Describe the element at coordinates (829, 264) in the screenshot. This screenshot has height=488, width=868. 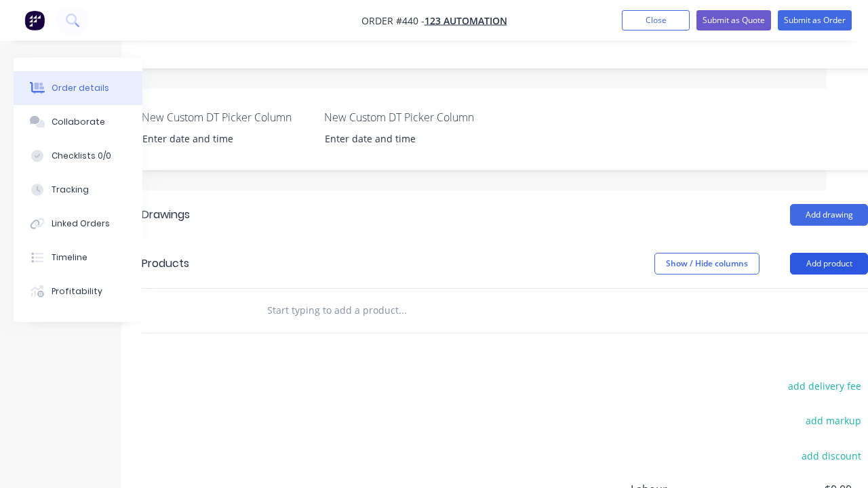
I see `button: Add product` at that location.